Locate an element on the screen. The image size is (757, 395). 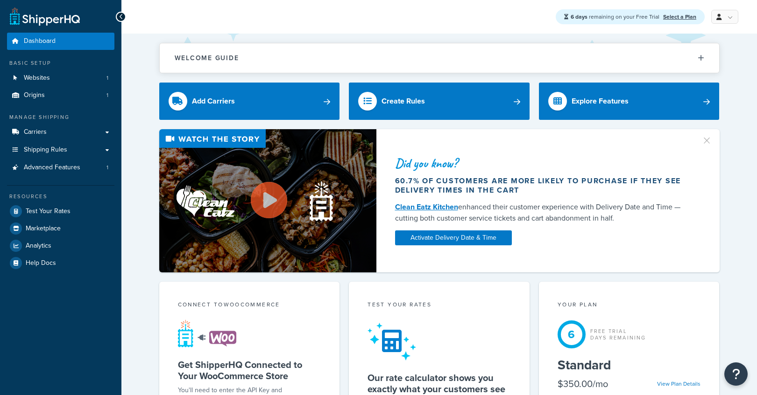
div: Did you know? is located at coordinates (542, 163).